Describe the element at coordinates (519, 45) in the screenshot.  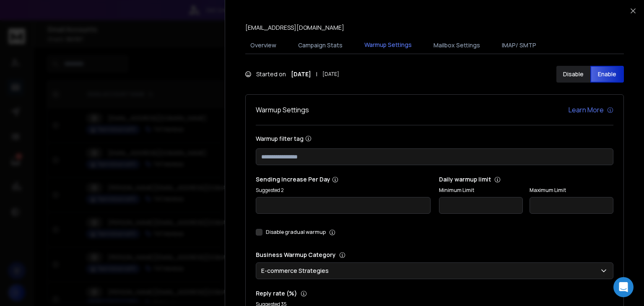
I see `button: IMAP/ SMTP` at that location.